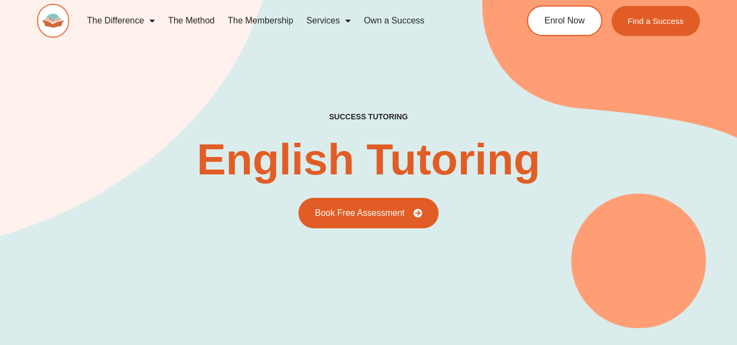 The height and width of the screenshot is (345, 737). I want to click on a: Enrol Now, so click(565, 21).